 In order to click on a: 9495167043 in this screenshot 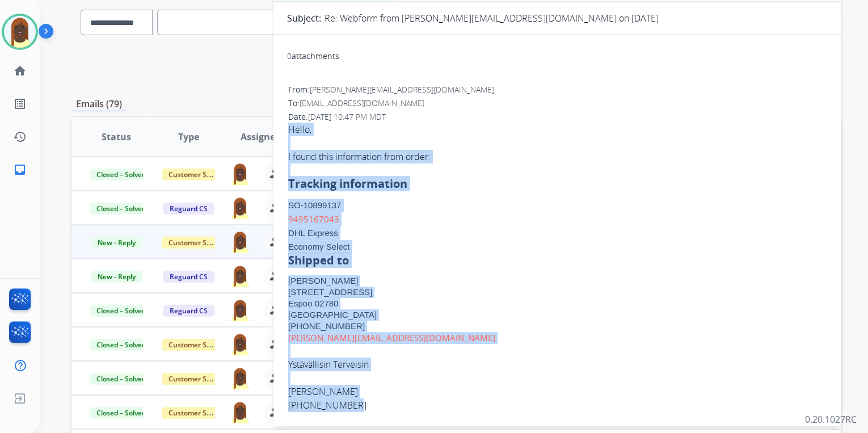, I will do `click(314, 219)`.